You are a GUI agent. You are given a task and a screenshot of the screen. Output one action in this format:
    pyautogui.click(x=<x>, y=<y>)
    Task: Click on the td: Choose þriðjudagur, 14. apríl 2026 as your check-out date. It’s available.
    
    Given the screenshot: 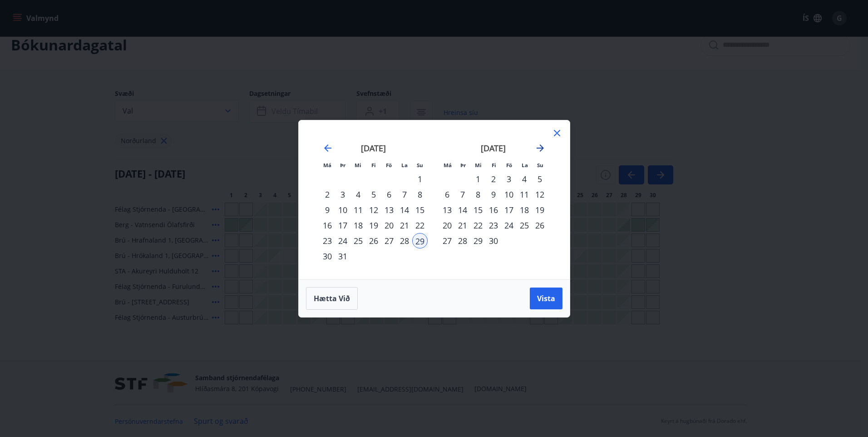 What is the action you would take?
    pyautogui.click(x=463, y=210)
    